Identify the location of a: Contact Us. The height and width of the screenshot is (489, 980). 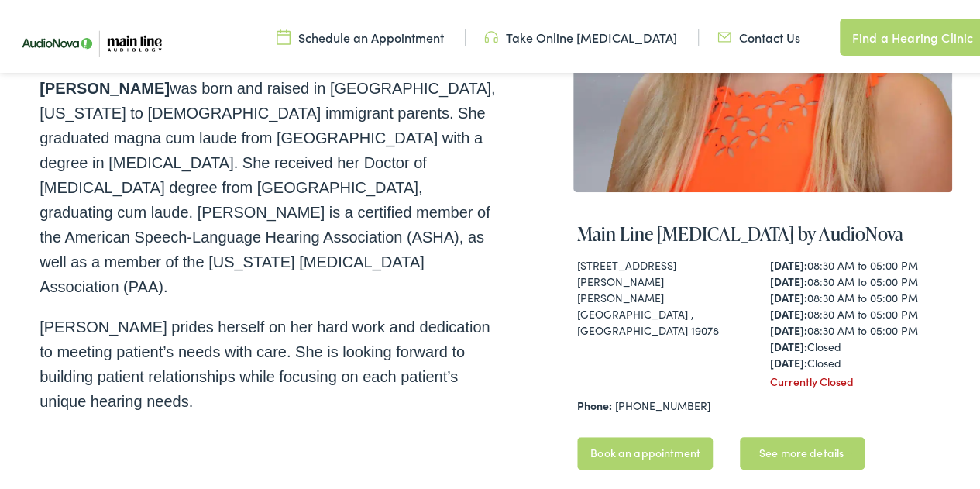
(758, 34).